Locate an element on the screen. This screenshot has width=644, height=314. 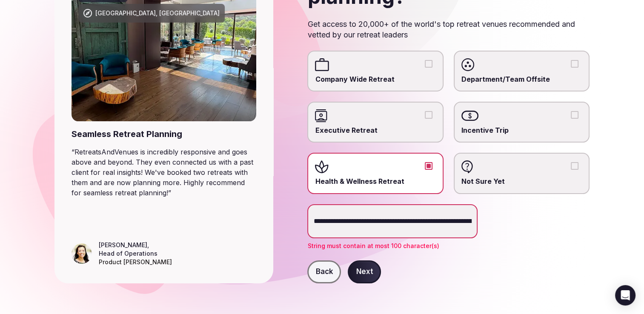
button: Executive Retreat is located at coordinates (429, 115).